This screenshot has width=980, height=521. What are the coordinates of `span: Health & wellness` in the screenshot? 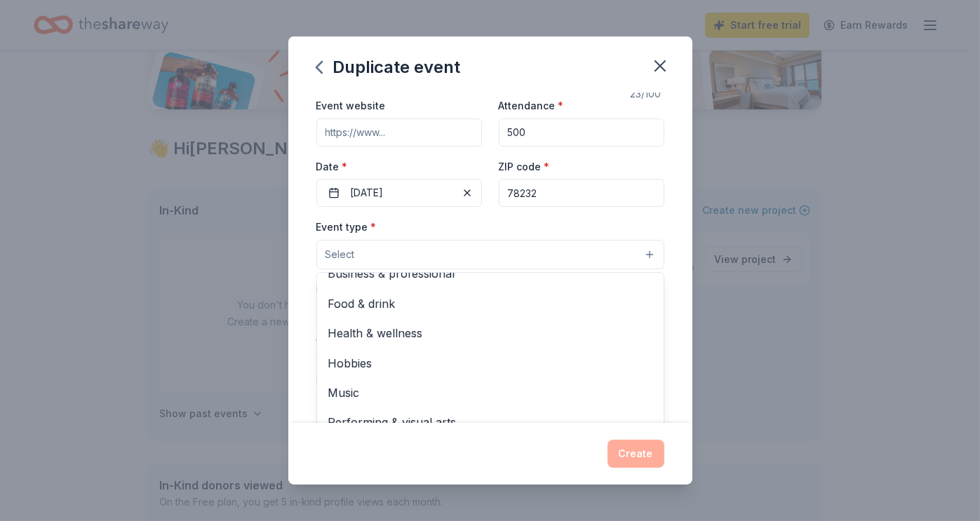 It's located at (491, 333).